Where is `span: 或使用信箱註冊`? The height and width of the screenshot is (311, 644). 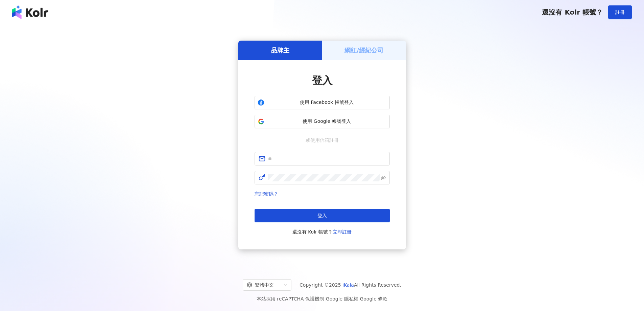 span: 或使用信箱註冊 is located at coordinates (322, 140).